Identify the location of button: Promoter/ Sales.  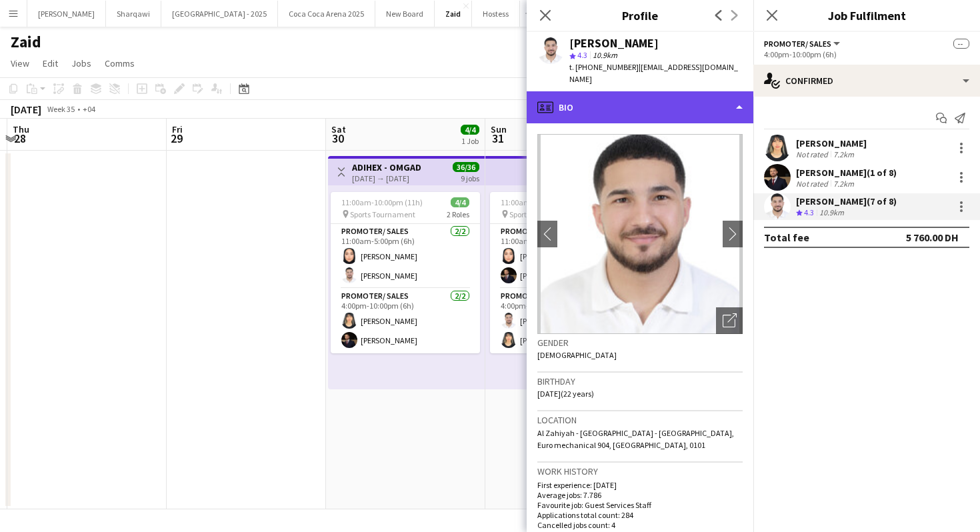
(803, 43).